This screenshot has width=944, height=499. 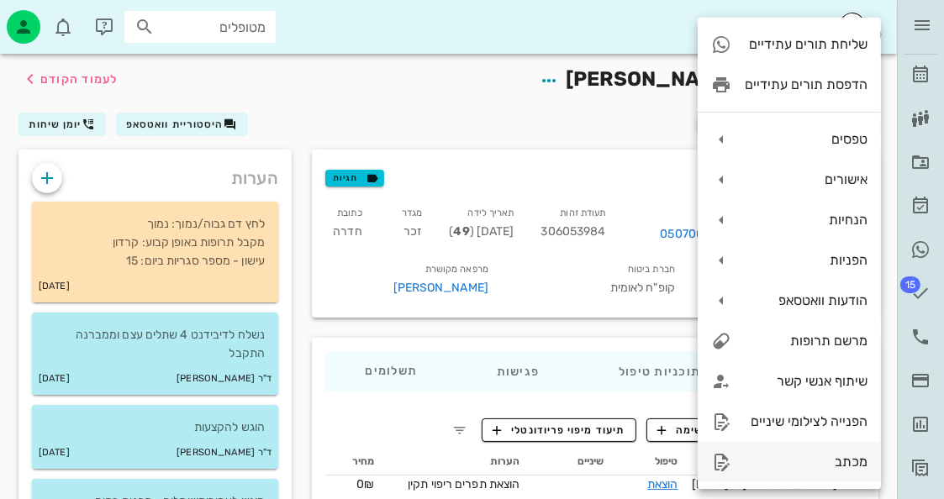 I want to click on span: 0₪, so click(x=365, y=484).